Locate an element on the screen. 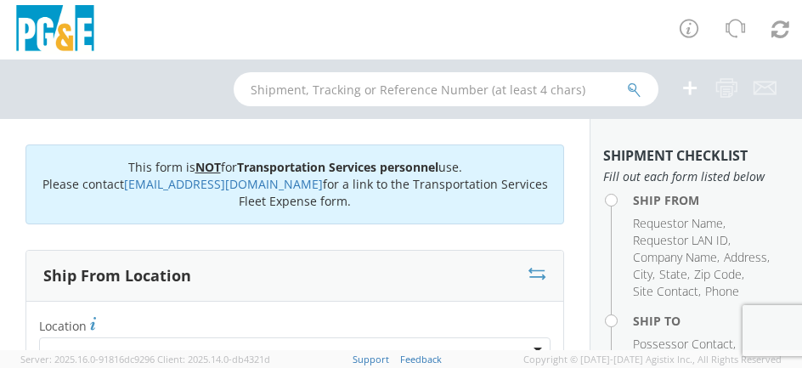 The image size is (802, 368). span: Client: 2025.14.0-db4321d is located at coordinates (213, 359).